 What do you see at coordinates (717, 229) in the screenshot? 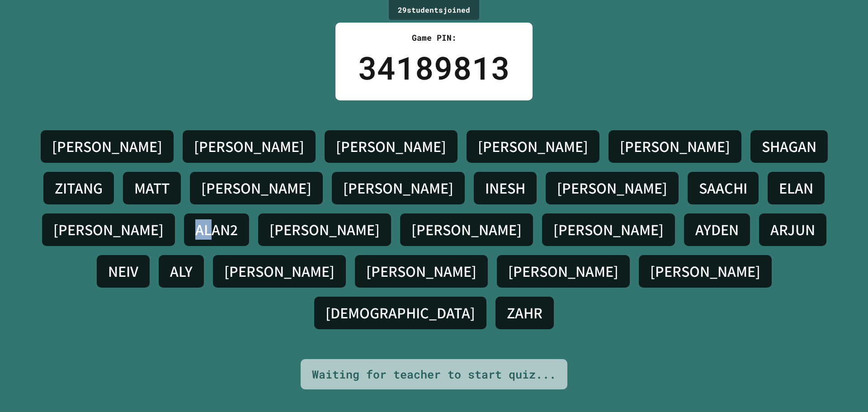
I see `h4: AYDEN` at bounding box center [717, 229].